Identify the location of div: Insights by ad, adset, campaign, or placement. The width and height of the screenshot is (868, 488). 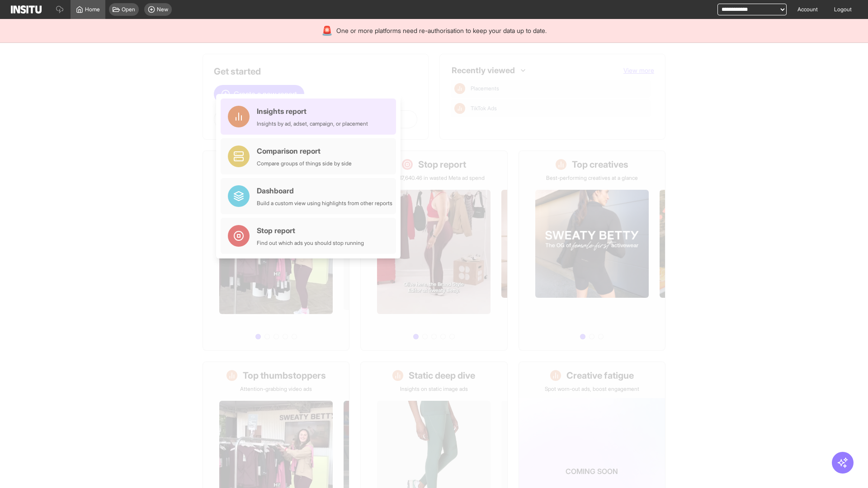
(312, 124).